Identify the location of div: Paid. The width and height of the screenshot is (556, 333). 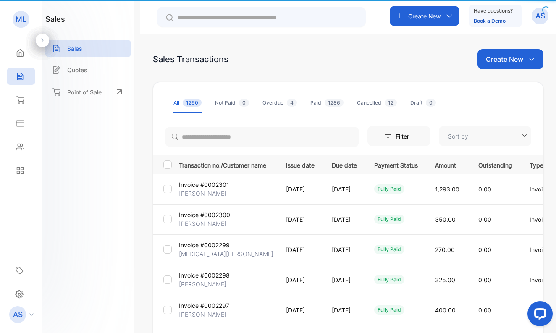
(327, 103).